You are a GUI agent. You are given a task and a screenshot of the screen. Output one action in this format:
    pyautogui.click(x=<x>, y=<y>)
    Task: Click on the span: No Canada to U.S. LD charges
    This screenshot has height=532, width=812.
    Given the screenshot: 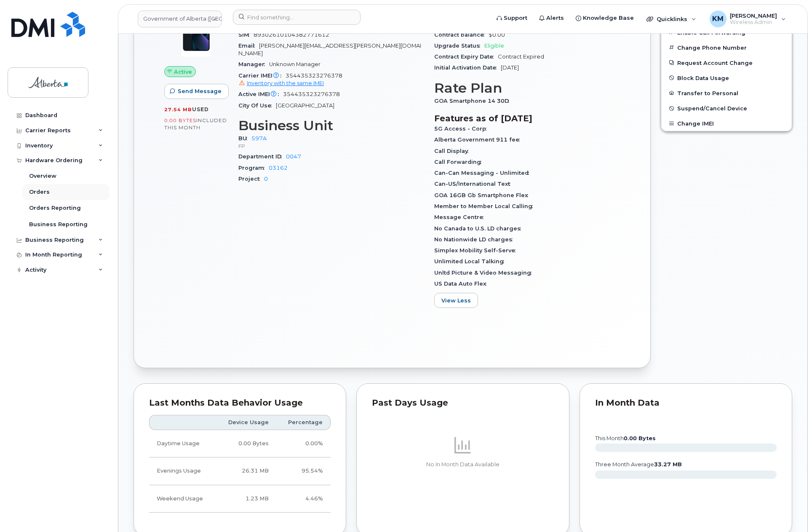 What is the action you would take?
    pyautogui.click(x=480, y=229)
    